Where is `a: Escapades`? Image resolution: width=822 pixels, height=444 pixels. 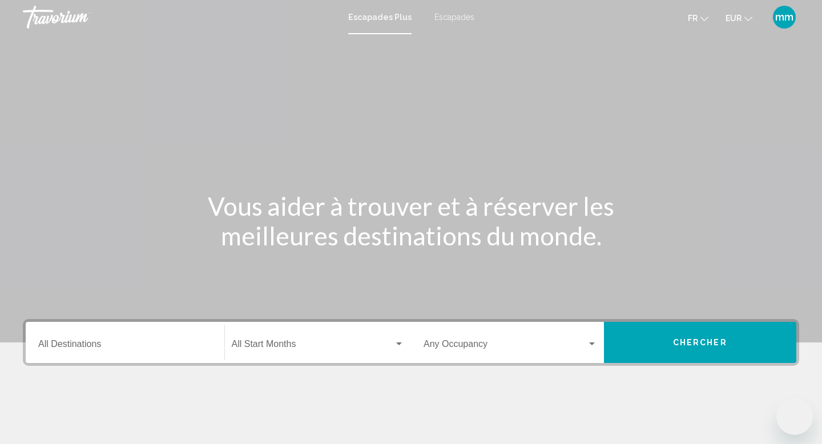
a: Escapades is located at coordinates (455, 17).